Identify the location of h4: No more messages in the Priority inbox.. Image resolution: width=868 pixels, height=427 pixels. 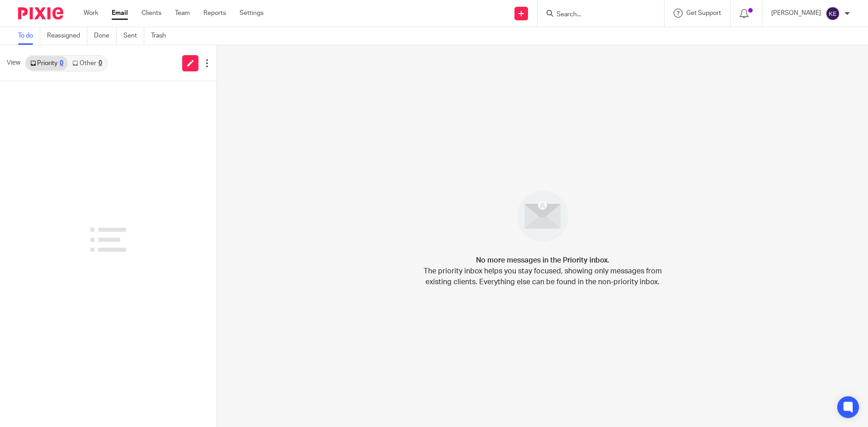
(543, 260).